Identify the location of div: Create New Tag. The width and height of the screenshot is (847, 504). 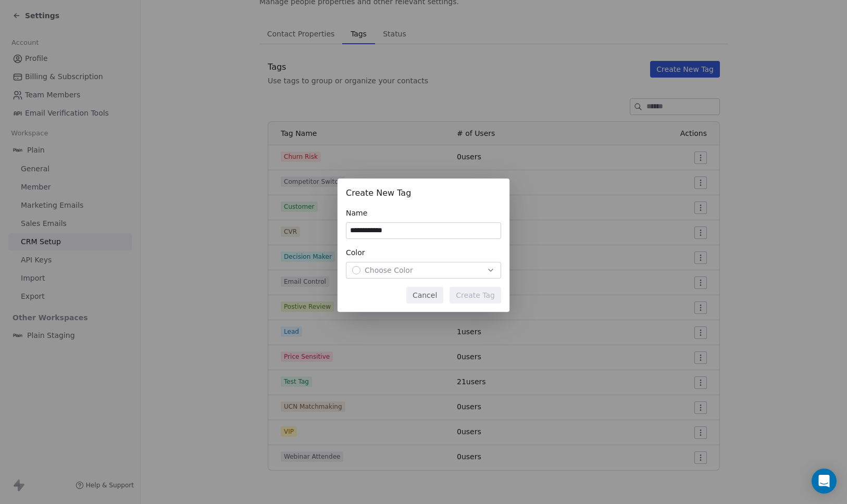
(424, 193).